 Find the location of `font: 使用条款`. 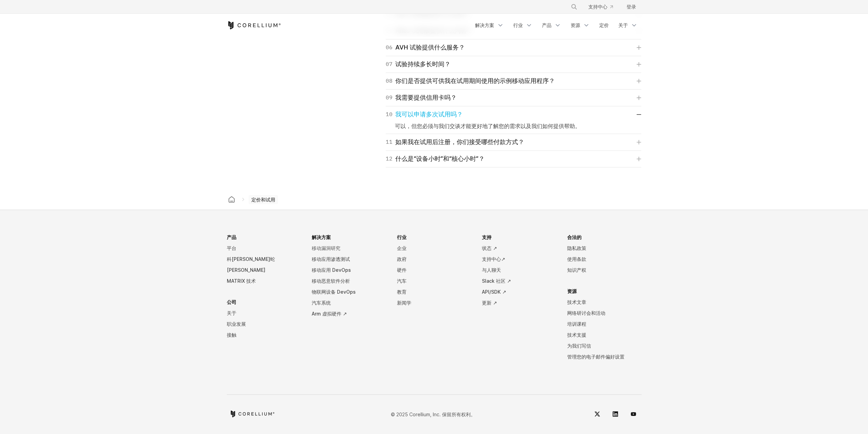

font: 使用条款 is located at coordinates (577, 259).